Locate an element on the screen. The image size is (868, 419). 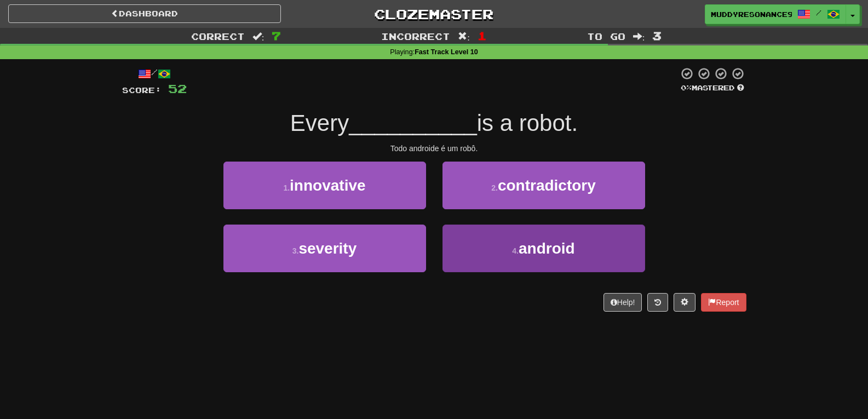
small: 4 . is located at coordinates (515, 250).